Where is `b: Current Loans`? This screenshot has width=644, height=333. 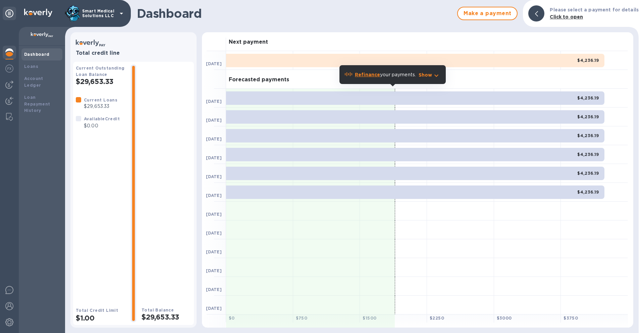 b: Current Loans is located at coordinates (101, 100).